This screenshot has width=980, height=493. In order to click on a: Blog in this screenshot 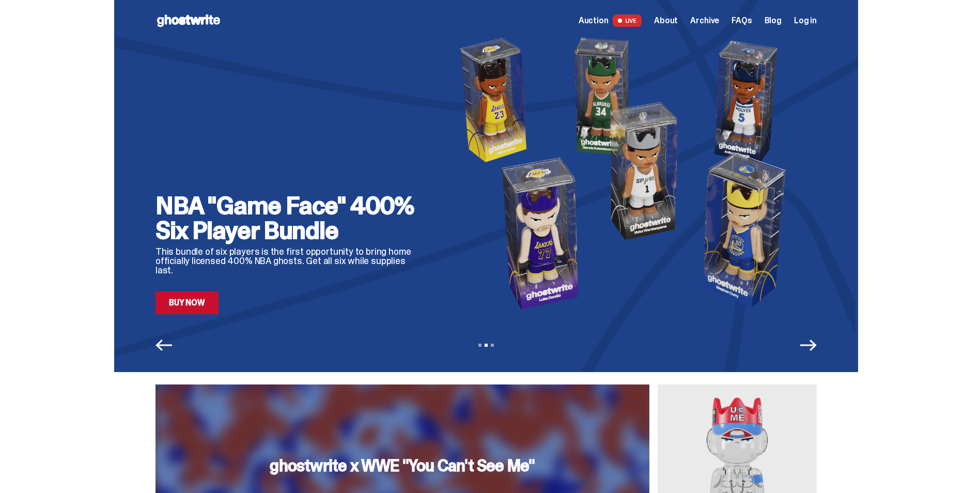, I will do `click(773, 21)`.